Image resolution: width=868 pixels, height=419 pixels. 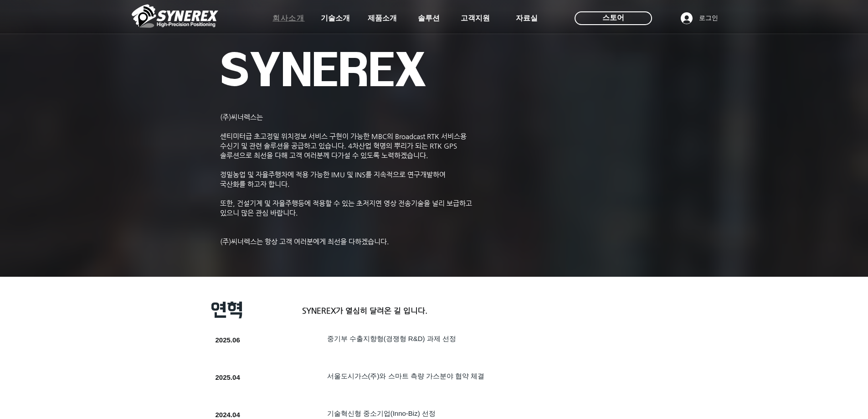 I want to click on span: 제품소개, so click(x=382, y=18).